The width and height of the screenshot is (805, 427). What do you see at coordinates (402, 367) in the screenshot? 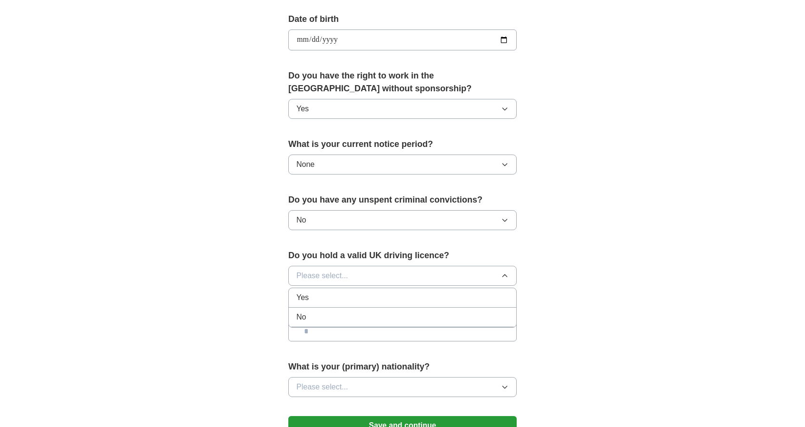
I see `label: What is your (primary) nationality?` at bounding box center [402, 367].